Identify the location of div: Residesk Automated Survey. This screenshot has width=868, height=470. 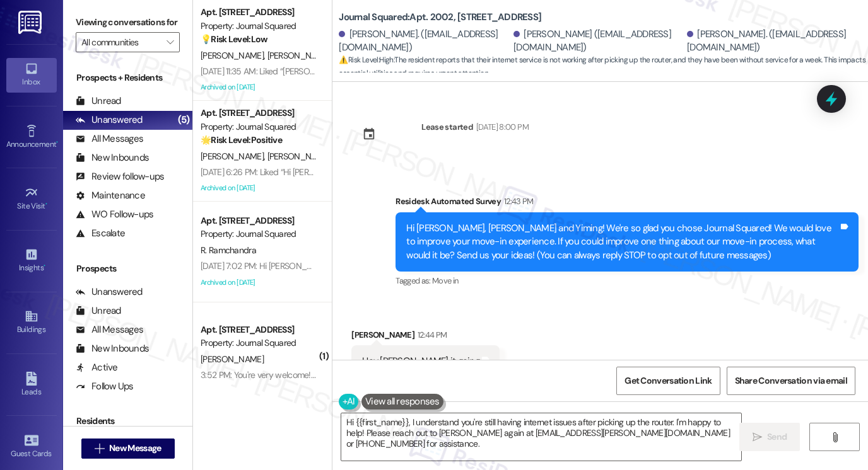
(628, 204).